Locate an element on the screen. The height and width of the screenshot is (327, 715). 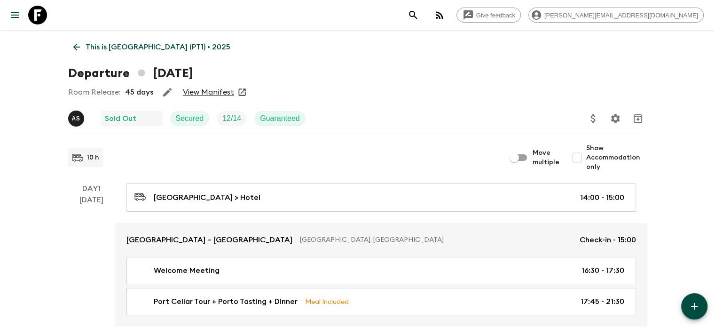
p: A S is located at coordinates (76, 119).